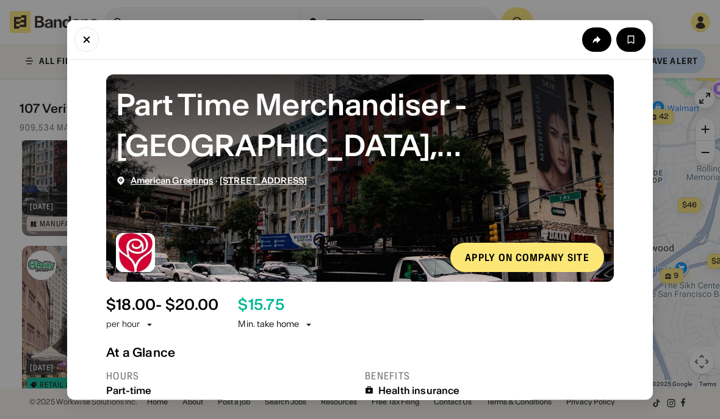 This screenshot has height=419, width=720. Describe the element at coordinates (231, 375) in the screenshot. I see `div: Hours` at that location.